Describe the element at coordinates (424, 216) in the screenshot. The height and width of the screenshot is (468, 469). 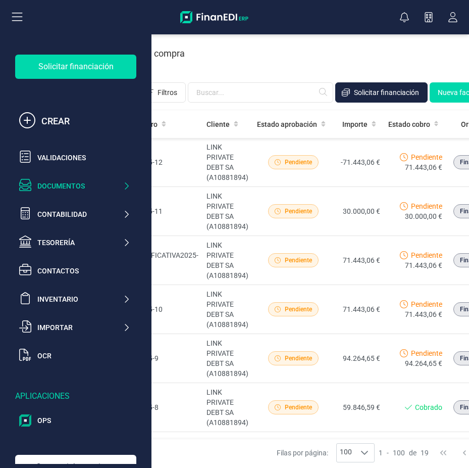
I see `span: 30.000,00 €` at that location.